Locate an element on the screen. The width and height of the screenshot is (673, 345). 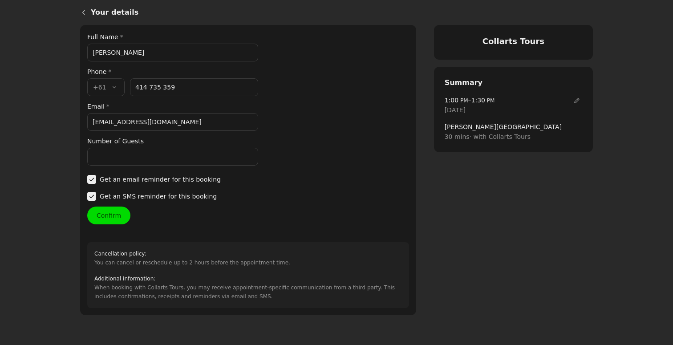
div: Phone is located at coordinates (173, 72).